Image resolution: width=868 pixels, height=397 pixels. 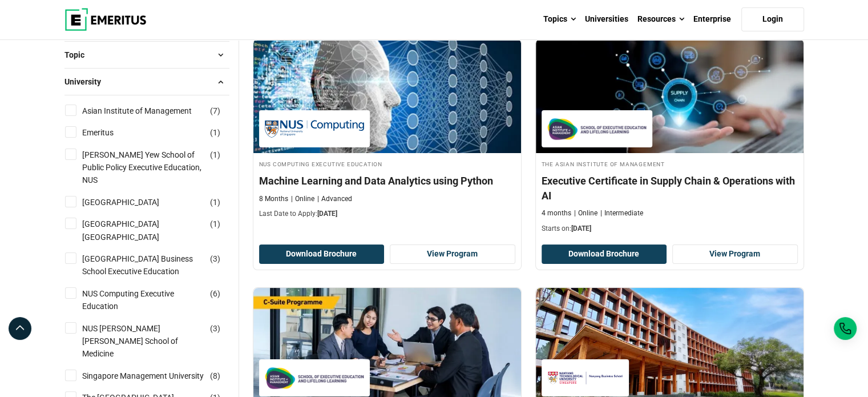 I want to click on button: University, so click(x=147, y=82).